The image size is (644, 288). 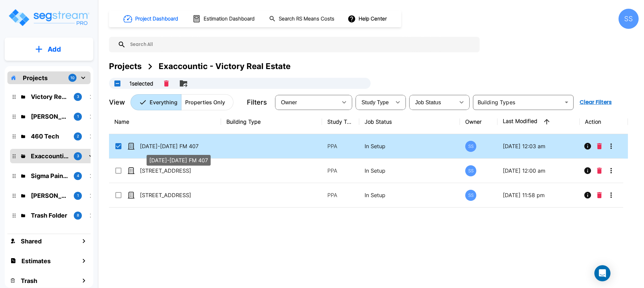 What do you see at coordinates (50, 116) in the screenshot?
I see `p: Atkinson Candy` at bounding box center [50, 116].